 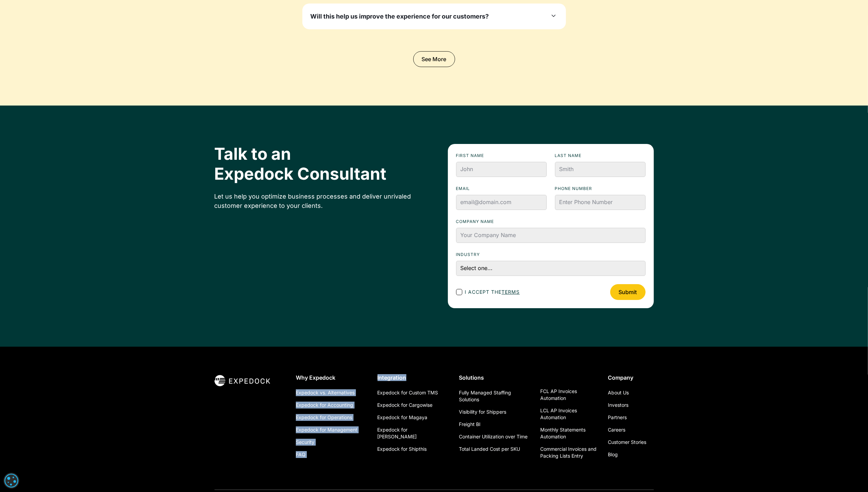 I want to click on a: Careers, so click(x=616, y=430).